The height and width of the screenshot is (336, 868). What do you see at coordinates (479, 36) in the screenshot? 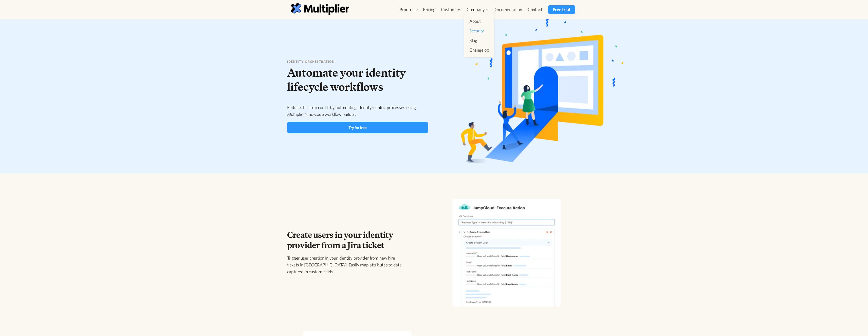
I see `nav: Company` at bounding box center [479, 36].